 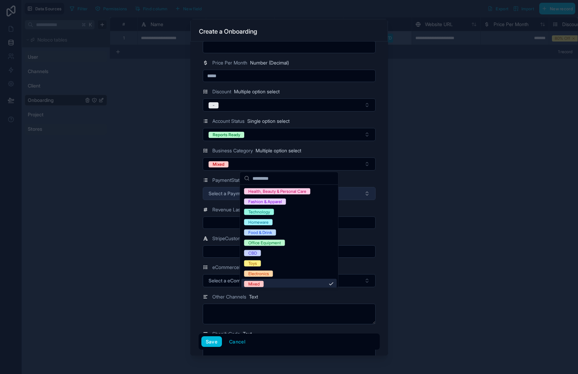 What do you see at coordinates (253, 253) in the screenshot?
I see `div: CBD` at bounding box center [253, 253].